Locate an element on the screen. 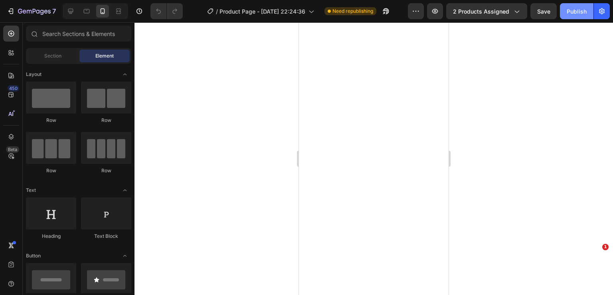 The width and height of the screenshot is (613, 295). button: Publish is located at coordinates (577, 11).